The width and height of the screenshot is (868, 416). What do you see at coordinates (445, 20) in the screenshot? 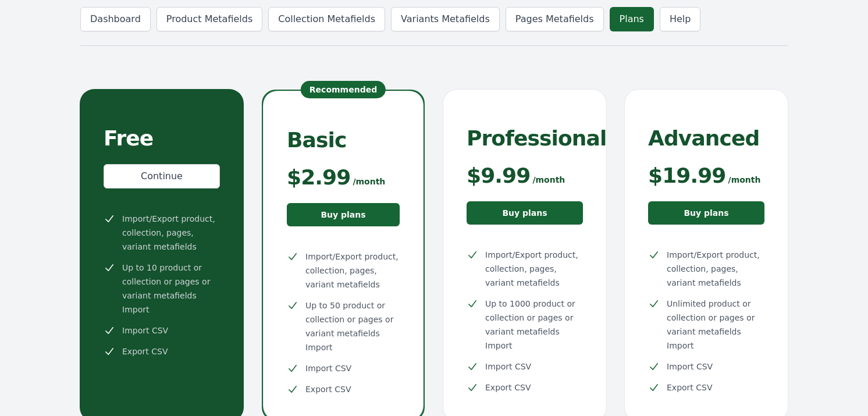
I see `a: Variants Metafields` at bounding box center [445, 20].